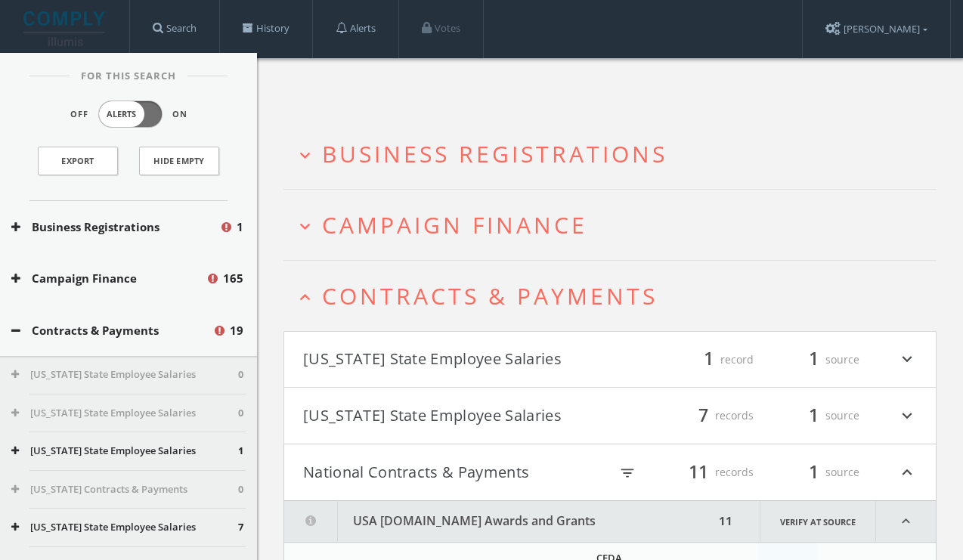 The height and width of the screenshot is (560, 963). Describe the element at coordinates (489, 296) in the screenshot. I see `span: Contracts & Payments` at that location.